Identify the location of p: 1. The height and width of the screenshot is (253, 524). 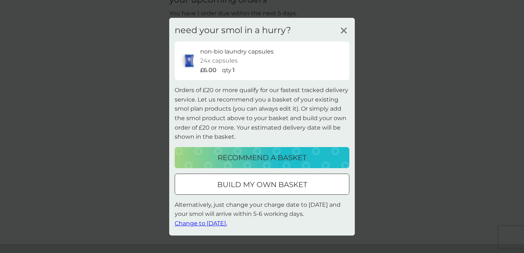
(234, 70).